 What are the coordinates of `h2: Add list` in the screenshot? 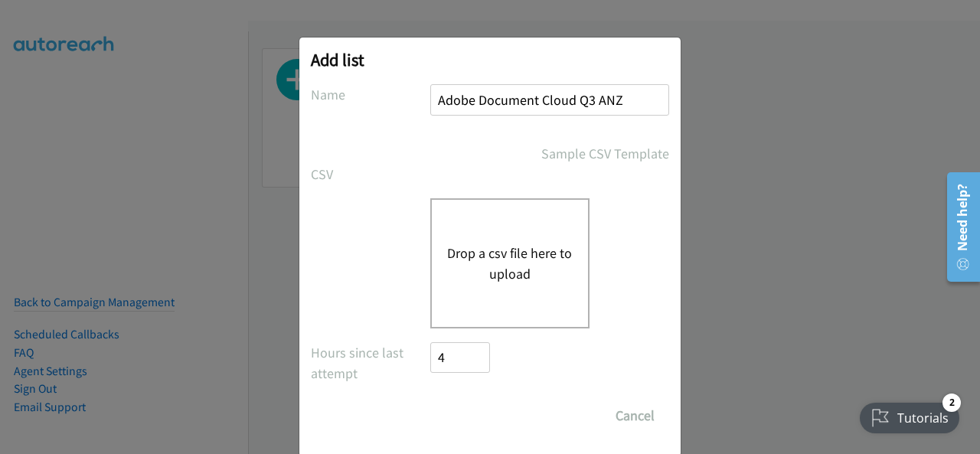 It's located at (490, 60).